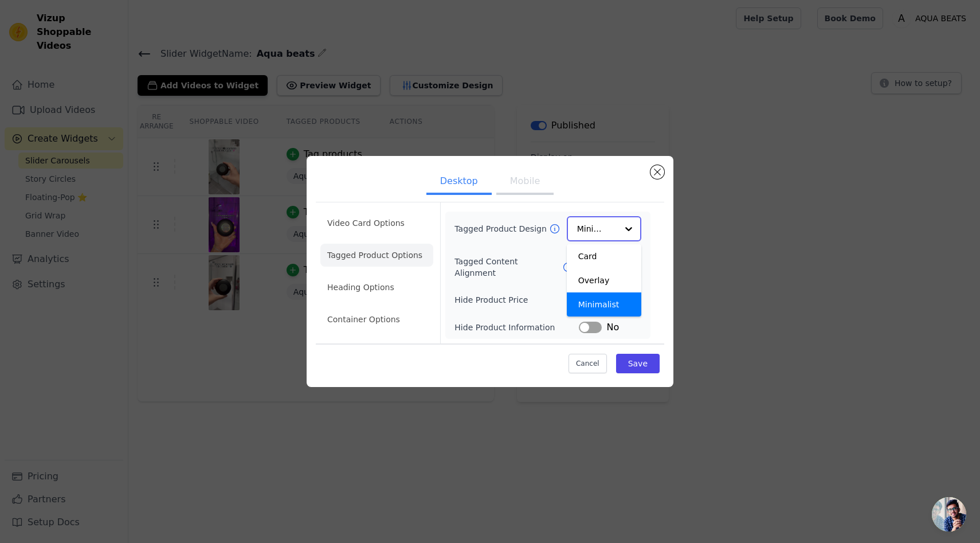 This screenshot has height=543, width=980. I want to click on a: Open chat, so click(949, 514).